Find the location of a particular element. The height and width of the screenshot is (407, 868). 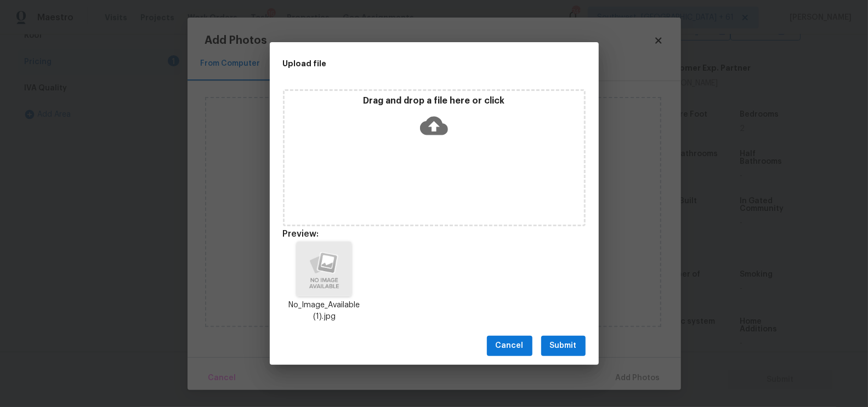

img: Z is located at coordinates (324, 269).